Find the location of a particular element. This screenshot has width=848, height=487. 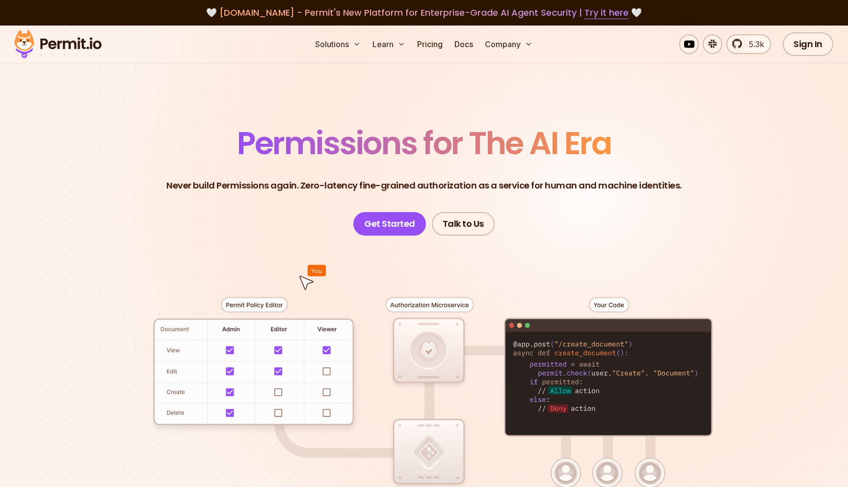

a: Sign In is located at coordinates (807, 44).